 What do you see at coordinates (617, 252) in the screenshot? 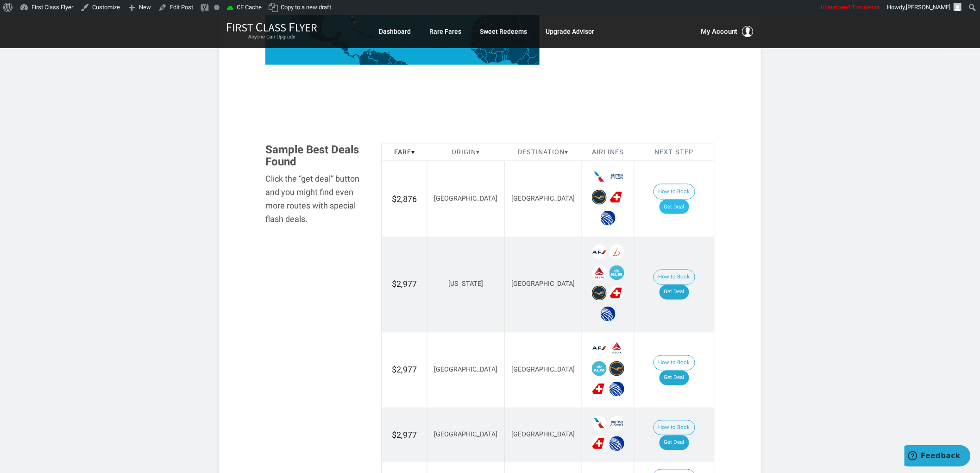
I see `span: Brussels Airlines` at bounding box center [617, 252].